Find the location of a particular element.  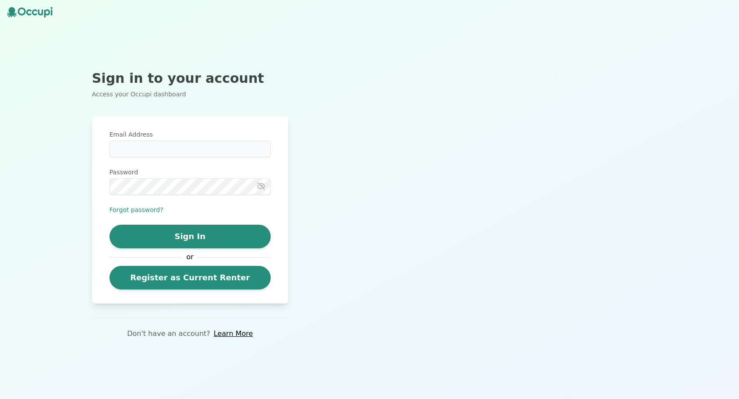

button: Sign In is located at coordinates (190, 236).